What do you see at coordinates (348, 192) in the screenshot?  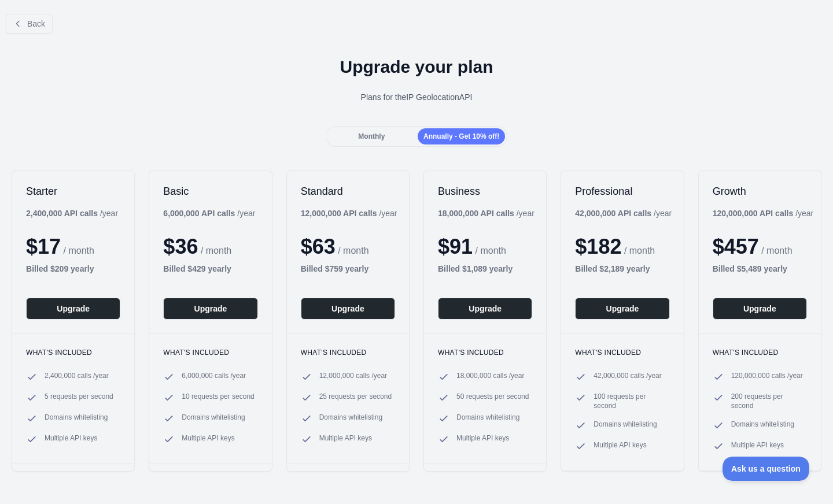 I see `h2: Standard` at bounding box center [348, 192].